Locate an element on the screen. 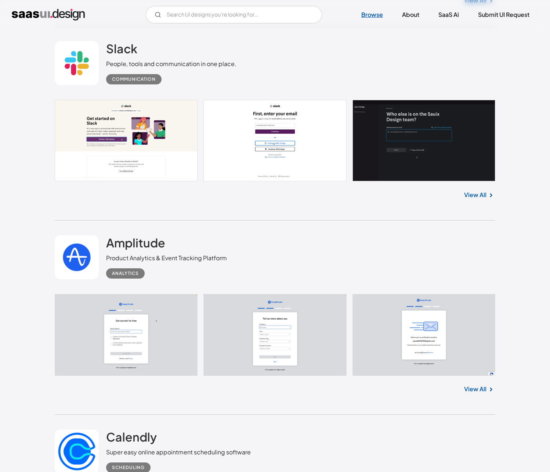  a: Submit UI Request is located at coordinates (504, 15).